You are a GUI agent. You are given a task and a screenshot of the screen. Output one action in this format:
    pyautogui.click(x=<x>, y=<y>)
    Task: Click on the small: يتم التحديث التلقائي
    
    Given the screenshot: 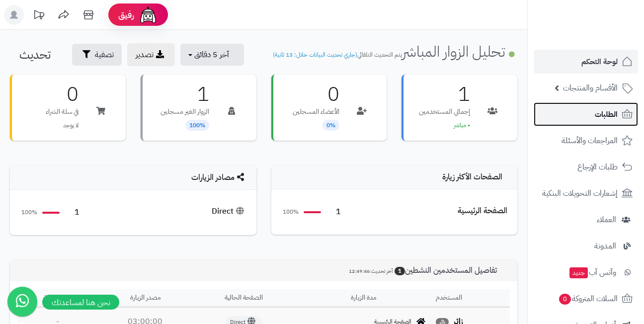 What is the action you would take?
    pyautogui.click(x=337, y=54)
    